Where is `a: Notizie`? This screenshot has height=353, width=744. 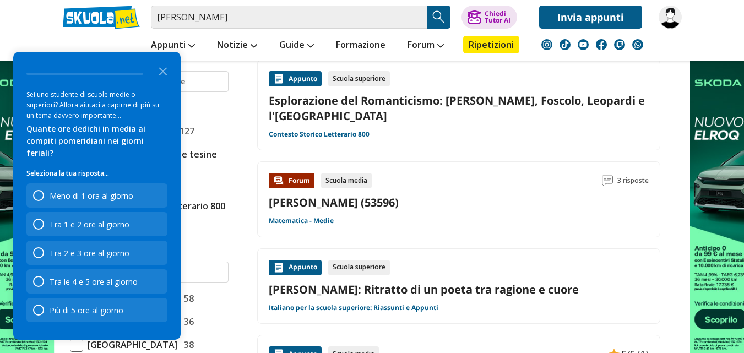
a: Notizie is located at coordinates (237, 46).